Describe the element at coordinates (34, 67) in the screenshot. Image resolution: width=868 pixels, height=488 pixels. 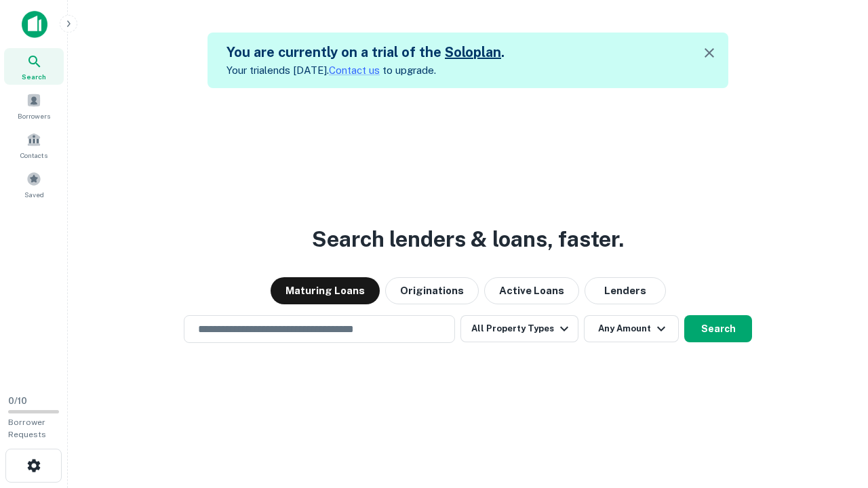
I see `div: Search` at that location.